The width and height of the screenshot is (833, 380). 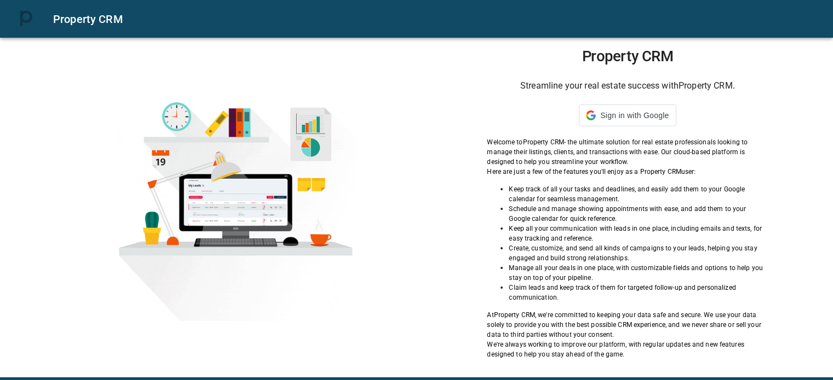 What do you see at coordinates (638, 293) in the screenshot?
I see `p: Claim leads and keep track of them for targeted follow-up and personalized communication.` at bounding box center [638, 293].